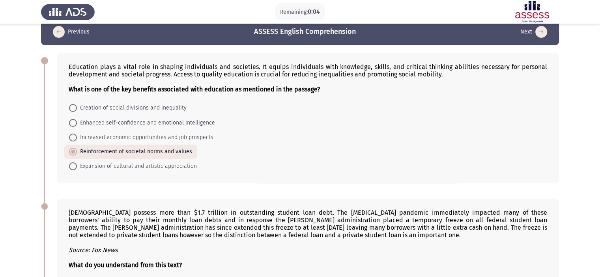 Image resolution: width=600 pixels, height=277 pixels. I want to click on button: load previous page, so click(71, 32).